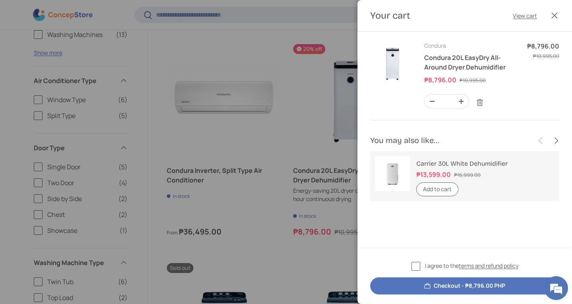 The height and width of the screenshot is (304, 572). What do you see at coordinates (524, 15) in the screenshot?
I see `a: View cart` at bounding box center [524, 15].